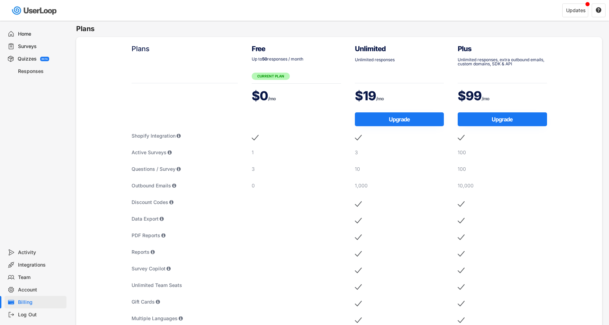  I want to click on div: Integrations, so click(41, 265).